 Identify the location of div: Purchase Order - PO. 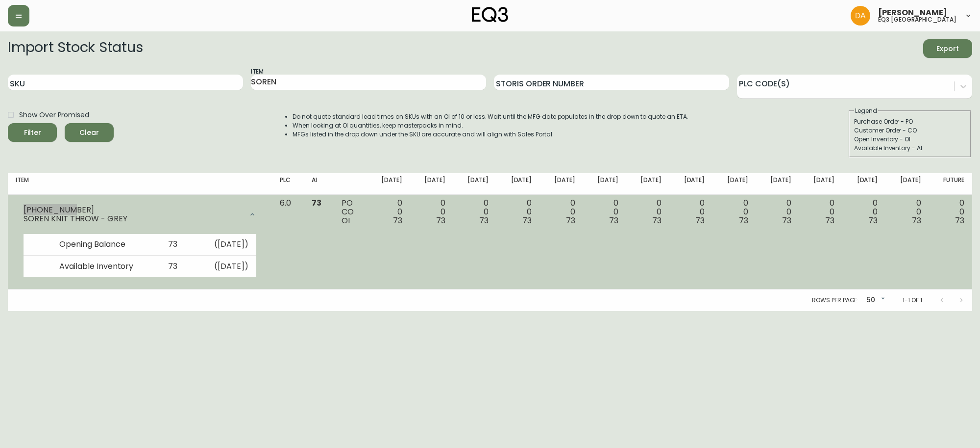
(910, 122).